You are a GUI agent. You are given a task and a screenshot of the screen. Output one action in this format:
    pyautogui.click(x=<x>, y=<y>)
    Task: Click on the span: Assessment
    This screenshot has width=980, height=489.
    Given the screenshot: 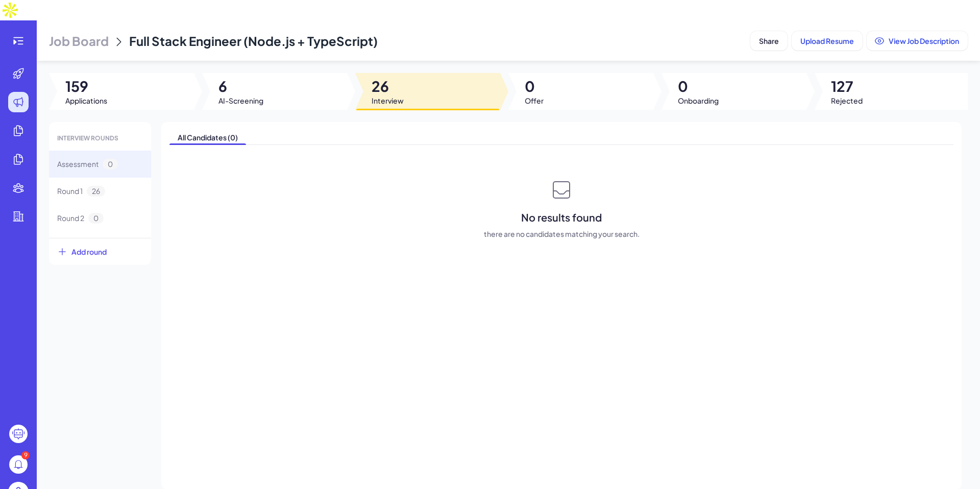 What is the action you would take?
    pyautogui.click(x=77, y=164)
    